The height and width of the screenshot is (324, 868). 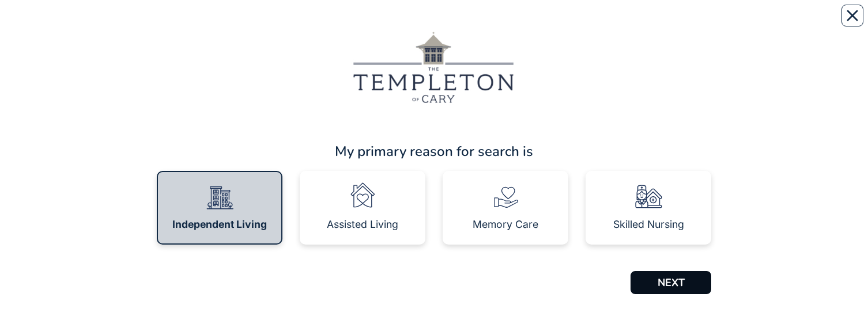 I want to click on img: f094fa49-d2ca-41db-ad10-4dca308fcee3.jpg, so click(x=434, y=67).